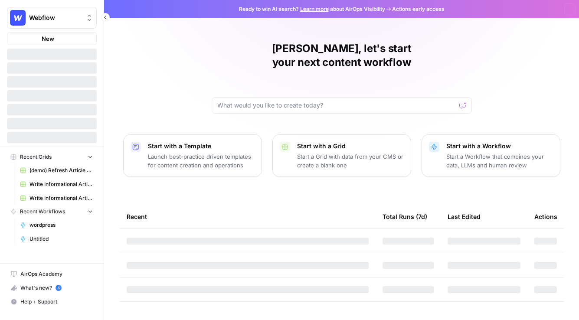 The image size is (579, 320). What do you see at coordinates (52, 288) in the screenshot?
I see `div: What's new?` at bounding box center [52, 288].